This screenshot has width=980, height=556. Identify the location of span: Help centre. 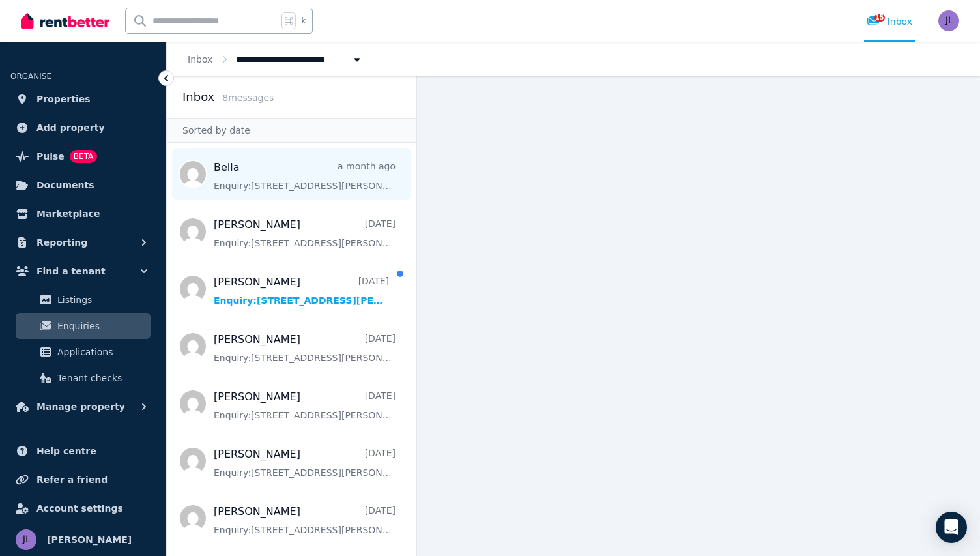
(66, 451).